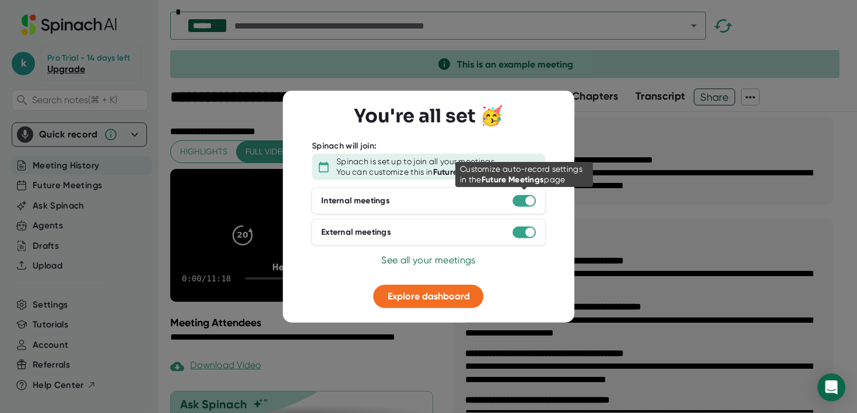 The height and width of the screenshot is (413, 857). What do you see at coordinates (344, 146) in the screenshot?
I see `div: Spinach will join:` at bounding box center [344, 146].